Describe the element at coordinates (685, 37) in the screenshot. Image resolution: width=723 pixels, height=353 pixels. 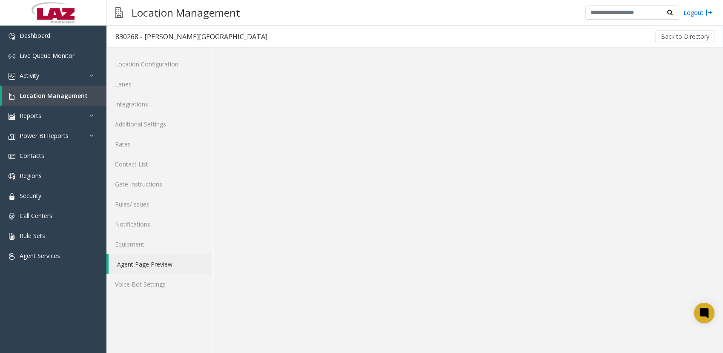
I see `button: Back to Directory` at that location.